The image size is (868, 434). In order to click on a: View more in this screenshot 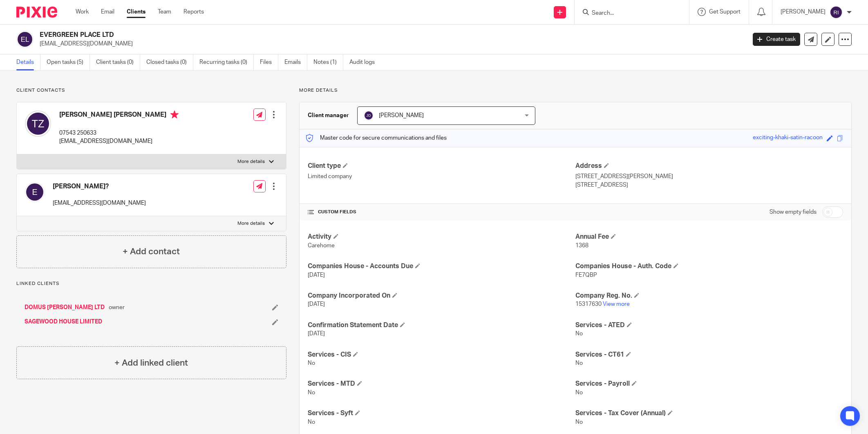, I will do `click(617, 304)`.